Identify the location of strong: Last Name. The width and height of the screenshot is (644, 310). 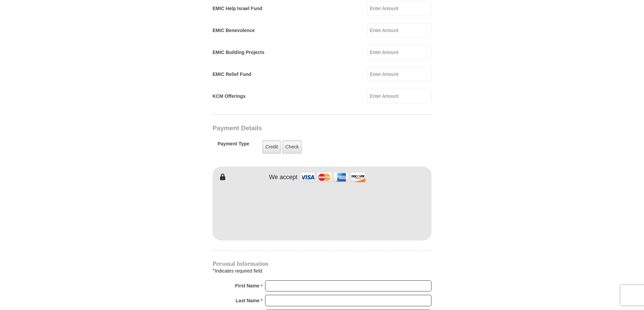
(247, 301).